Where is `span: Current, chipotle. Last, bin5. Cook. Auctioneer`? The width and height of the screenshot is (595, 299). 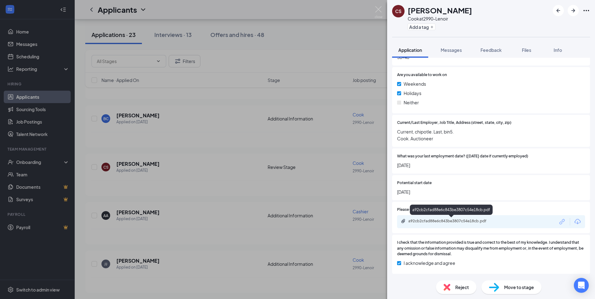
span: Current, chipotle. Last, bin5. Cook. Auctioneer is located at coordinates (491, 135).